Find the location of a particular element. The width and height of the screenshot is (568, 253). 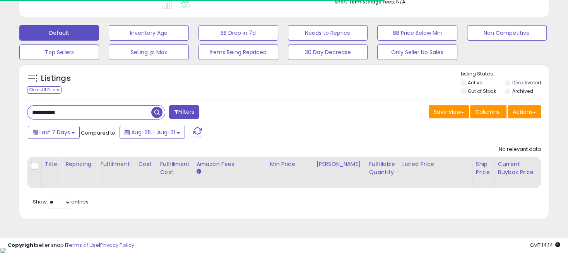

div: seller snap | | is located at coordinates (71, 245).